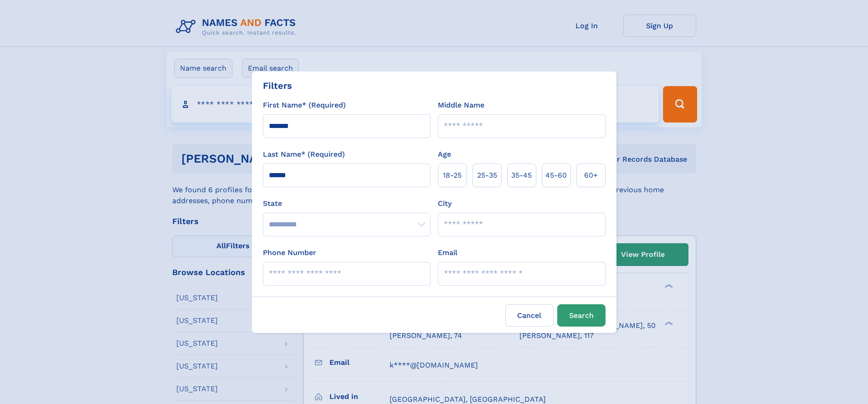  Describe the element at coordinates (448, 252) in the screenshot. I see `label: Email` at that location.